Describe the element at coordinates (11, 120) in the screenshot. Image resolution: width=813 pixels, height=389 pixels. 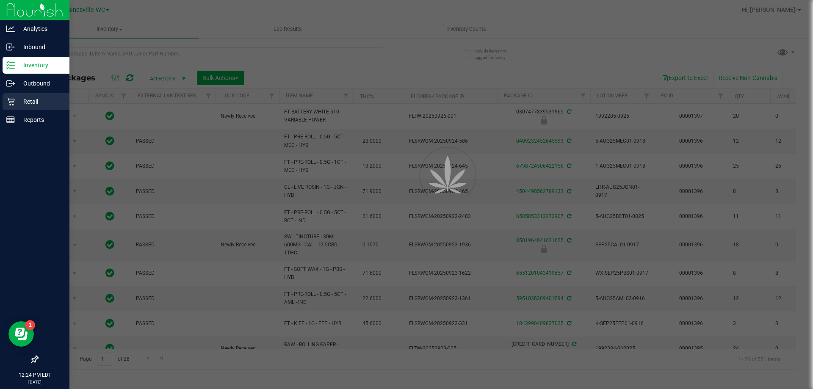
I see `inline-svg: Reports` at that location.